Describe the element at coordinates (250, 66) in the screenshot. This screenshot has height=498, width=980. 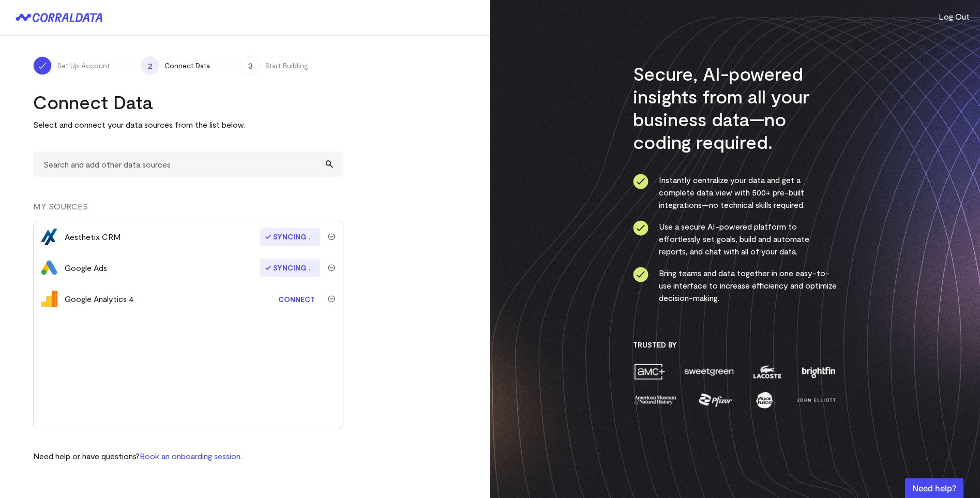
I see `span: 3` at that location.